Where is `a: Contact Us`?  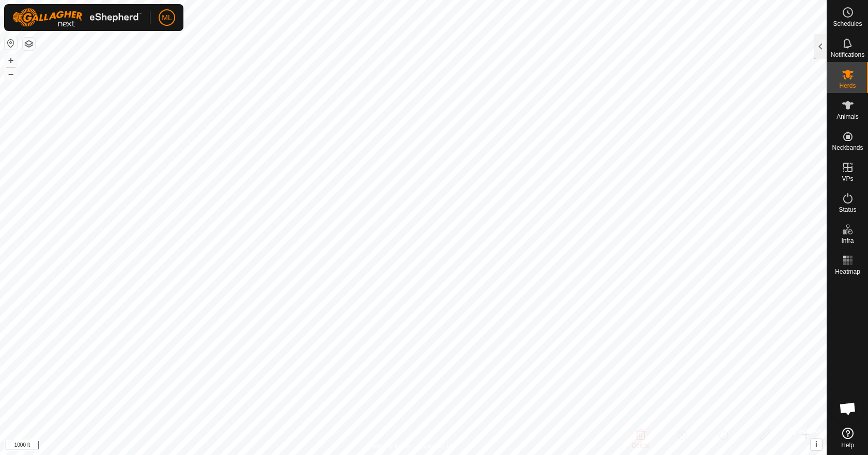
a: Contact Us is located at coordinates (439, 446).